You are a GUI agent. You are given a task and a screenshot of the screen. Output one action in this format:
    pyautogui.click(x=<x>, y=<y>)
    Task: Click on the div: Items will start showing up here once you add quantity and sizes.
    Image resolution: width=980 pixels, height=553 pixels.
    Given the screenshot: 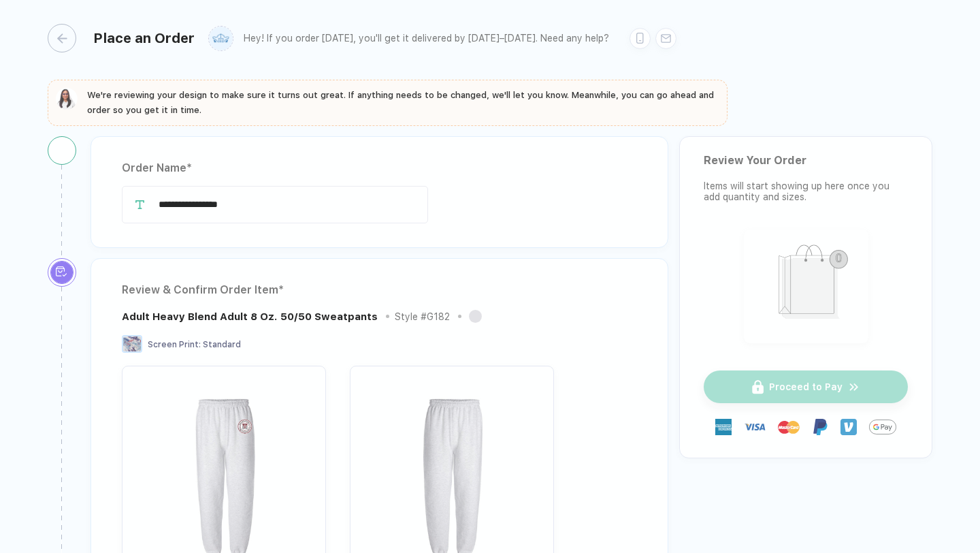 What is the action you would take?
    pyautogui.click(x=806, y=192)
    